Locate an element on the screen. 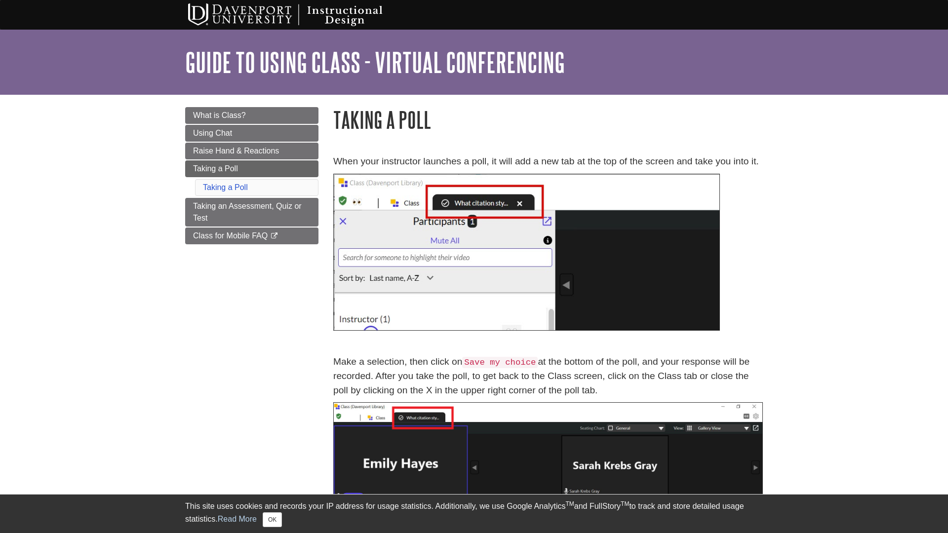  a: Taking an Assessment, Quiz or Test is located at coordinates (252, 212).